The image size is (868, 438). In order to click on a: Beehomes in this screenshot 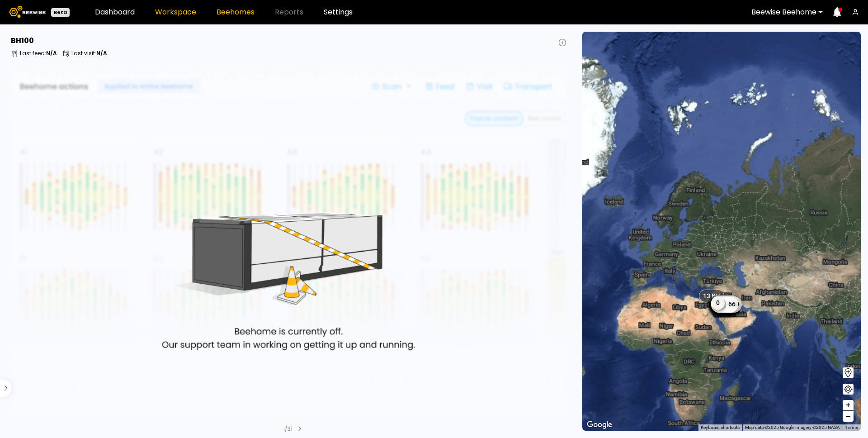, I will do `click(236, 12)`.